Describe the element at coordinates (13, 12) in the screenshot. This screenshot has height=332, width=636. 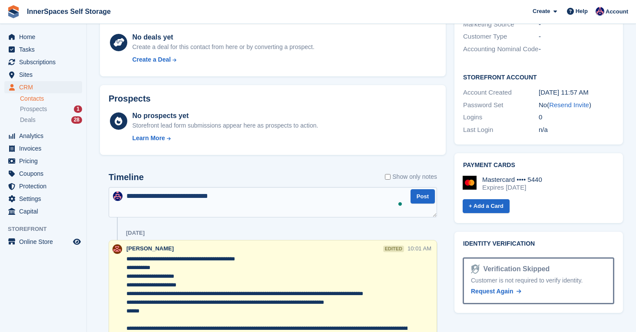
I see `img: stora-icon-8386f47178a22dfd0bd8f6a31ec36ba5ce8667c1dd55bd0f319d3a0aa187defe.svg` at that location.